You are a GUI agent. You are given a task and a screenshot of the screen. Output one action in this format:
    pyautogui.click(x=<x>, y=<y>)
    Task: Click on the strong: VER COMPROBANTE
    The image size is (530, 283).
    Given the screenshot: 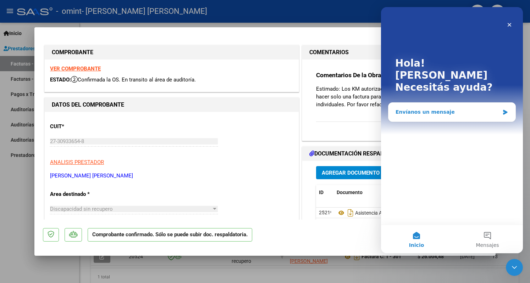 What is the action you would take?
    pyautogui.click(x=75, y=69)
    